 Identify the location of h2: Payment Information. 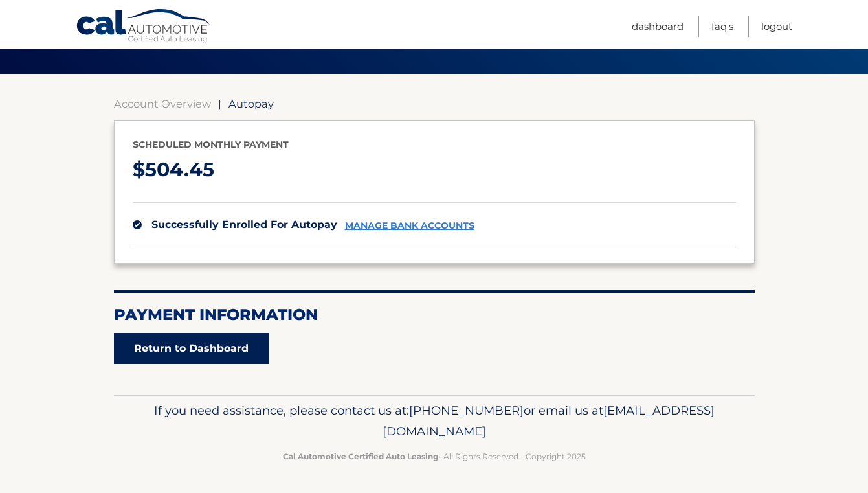
(434, 314).